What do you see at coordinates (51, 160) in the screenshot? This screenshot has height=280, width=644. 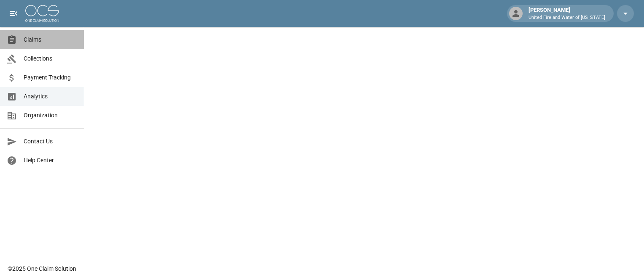 I see `span: Help Center` at bounding box center [51, 160].